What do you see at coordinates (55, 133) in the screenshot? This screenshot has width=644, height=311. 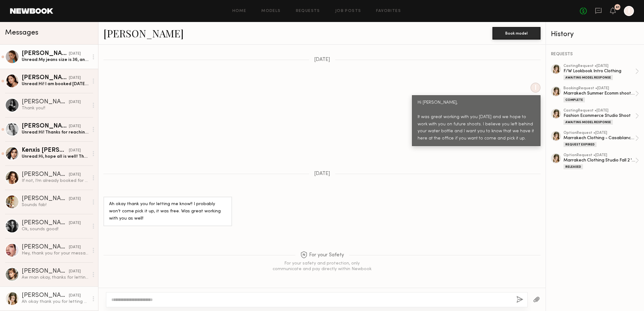 I see `div: Unread: Hi! Thanks for reaching out just wanted to check in if you have decided on a model for th...` at bounding box center [55, 133].